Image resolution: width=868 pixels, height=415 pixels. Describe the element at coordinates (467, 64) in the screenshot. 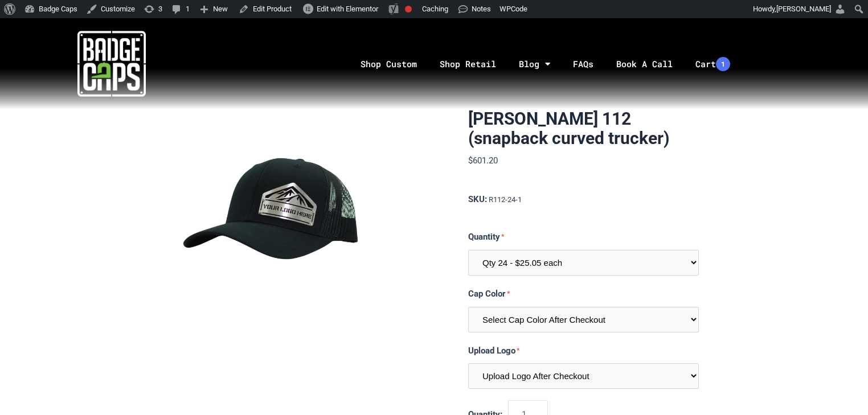

I see `a: Shop Retail` at that location.